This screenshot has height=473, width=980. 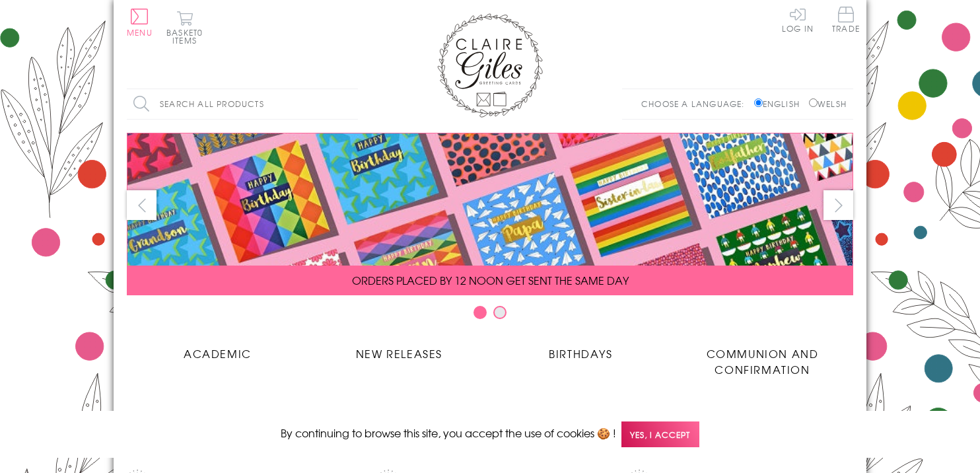 I want to click on a: Wedding Occasions, so click(x=762, y=416).